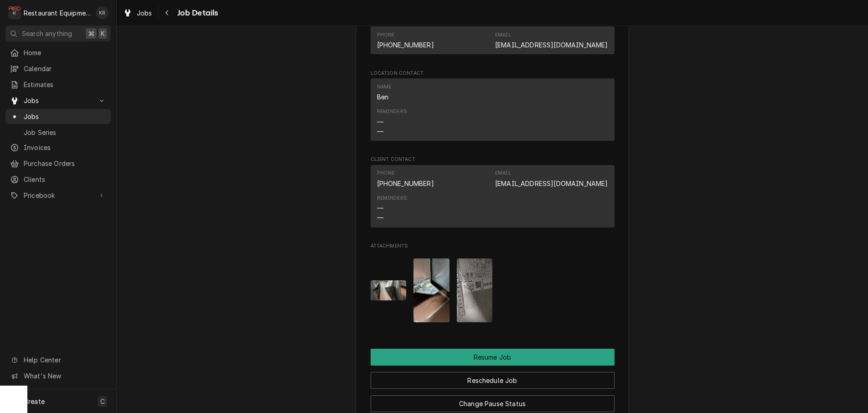  Describe the element at coordinates (474, 291) in the screenshot. I see `img: NDSaRk2VQRaTYtXudc1H` at that location.